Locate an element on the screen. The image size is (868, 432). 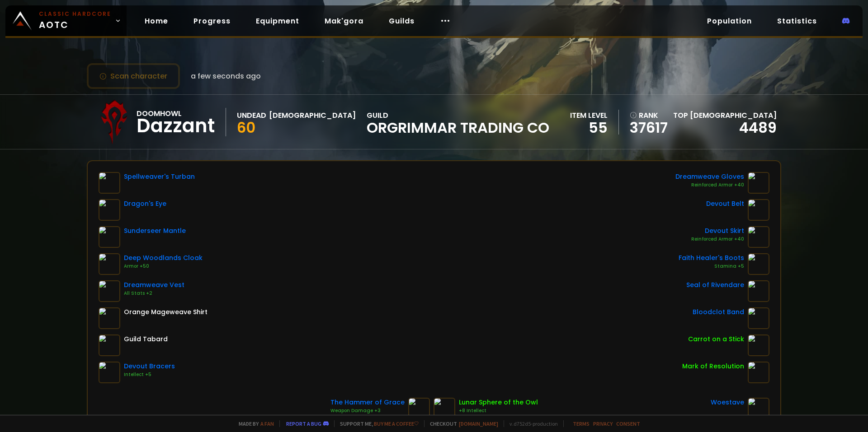
div: Sunderseer Mantle is located at coordinates (155, 231).